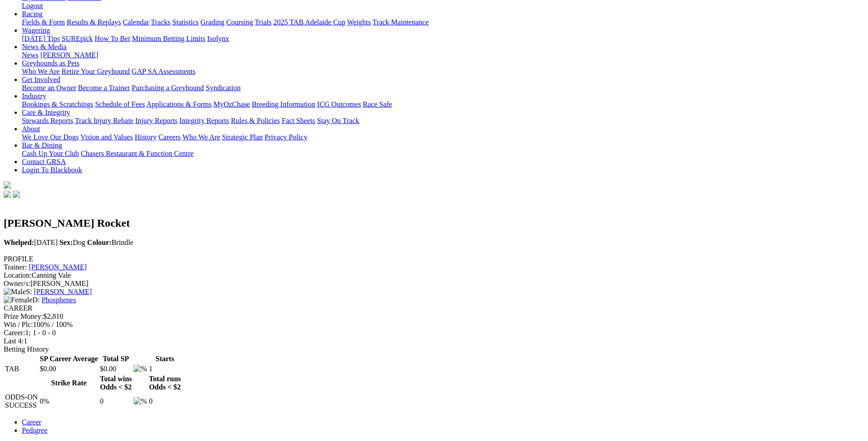 The image size is (868, 441). I want to click on span: D:, so click(21, 300).